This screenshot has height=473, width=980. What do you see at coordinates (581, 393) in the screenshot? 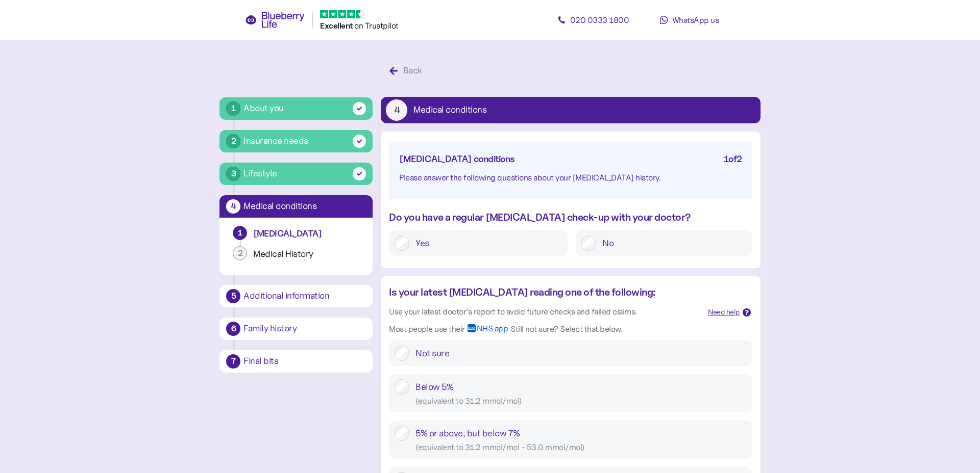
I see `div: Below 5%` at bounding box center [581, 393].